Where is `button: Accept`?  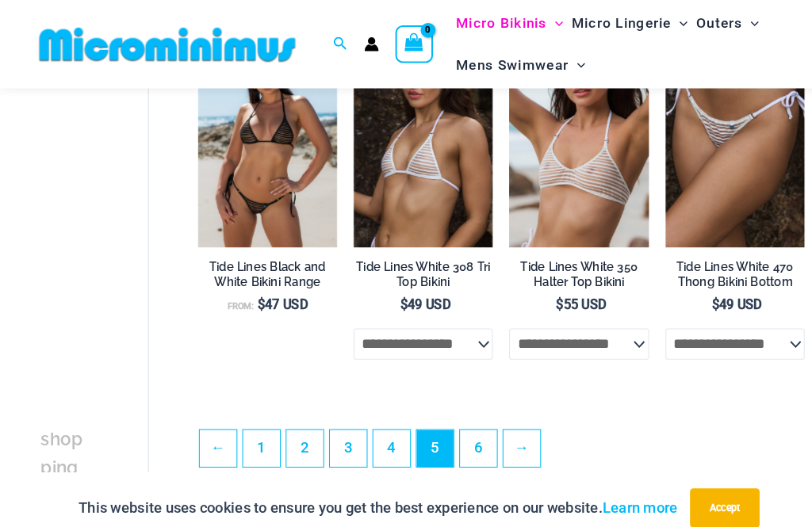
button: Accept is located at coordinates (702, 493).